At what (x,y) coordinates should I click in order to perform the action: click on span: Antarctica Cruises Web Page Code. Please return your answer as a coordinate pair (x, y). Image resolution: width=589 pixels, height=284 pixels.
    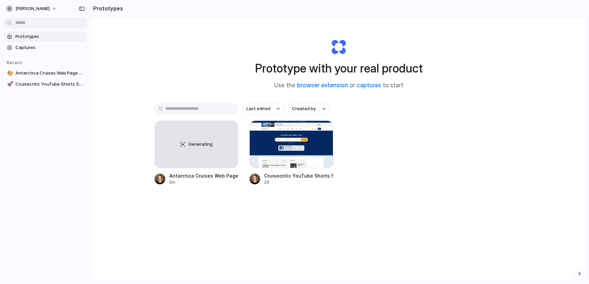
    Looking at the image, I should click on (50, 73).